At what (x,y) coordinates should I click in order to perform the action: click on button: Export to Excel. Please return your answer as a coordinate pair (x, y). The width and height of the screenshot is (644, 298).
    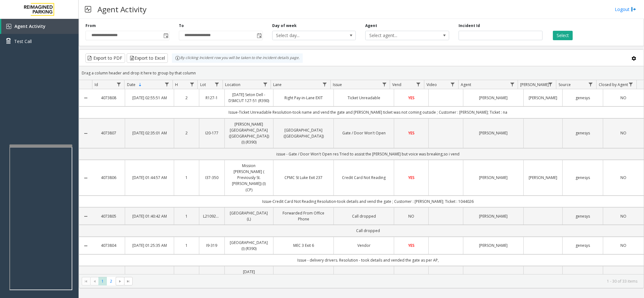
    Looking at the image, I should click on (147, 58).